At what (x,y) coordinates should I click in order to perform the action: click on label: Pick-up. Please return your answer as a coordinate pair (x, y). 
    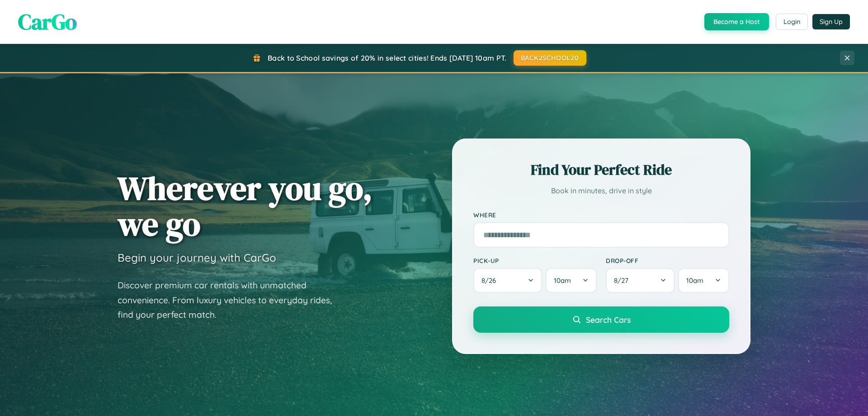
    Looking at the image, I should click on (535, 260).